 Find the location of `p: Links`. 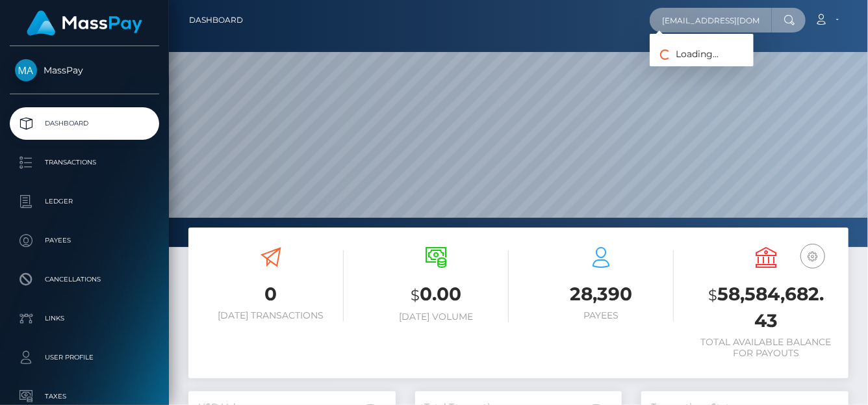

p: Links is located at coordinates (84, 319).